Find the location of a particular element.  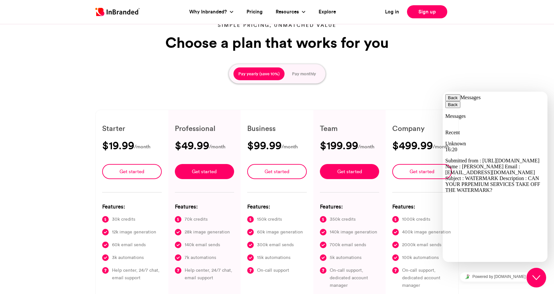

h6: Business is located at coordinates (277, 128).